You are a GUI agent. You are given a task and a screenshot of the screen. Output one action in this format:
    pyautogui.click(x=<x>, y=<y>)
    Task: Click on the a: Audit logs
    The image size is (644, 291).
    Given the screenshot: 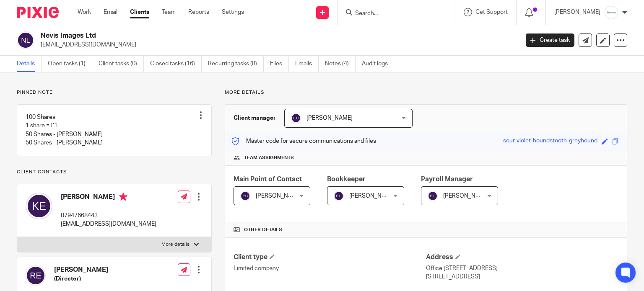 What is the action you would take?
    pyautogui.click(x=377, y=63)
    